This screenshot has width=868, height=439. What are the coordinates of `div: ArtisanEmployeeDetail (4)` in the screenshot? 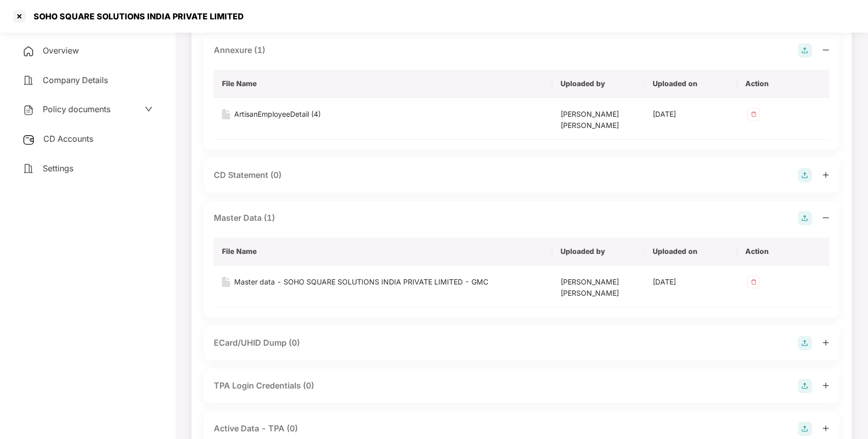 It's located at (277, 114).